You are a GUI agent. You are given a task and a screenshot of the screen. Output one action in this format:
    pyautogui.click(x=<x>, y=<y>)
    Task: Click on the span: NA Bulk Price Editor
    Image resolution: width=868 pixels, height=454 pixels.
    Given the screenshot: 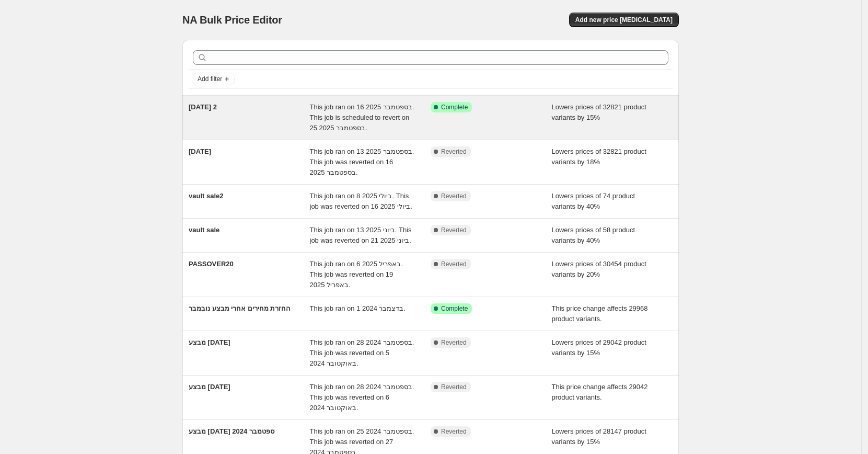 What is the action you would take?
    pyautogui.click(x=232, y=20)
    